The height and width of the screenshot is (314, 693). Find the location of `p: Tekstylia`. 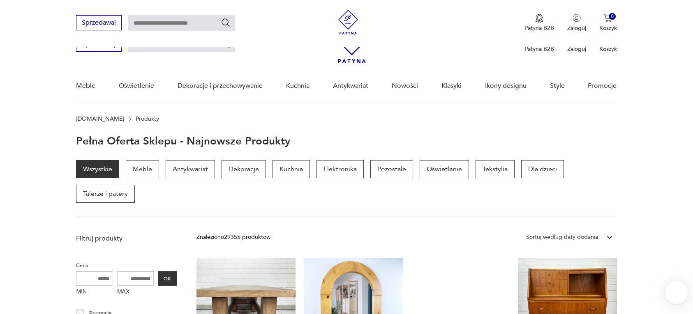

p: Tekstylia is located at coordinates (495, 169).